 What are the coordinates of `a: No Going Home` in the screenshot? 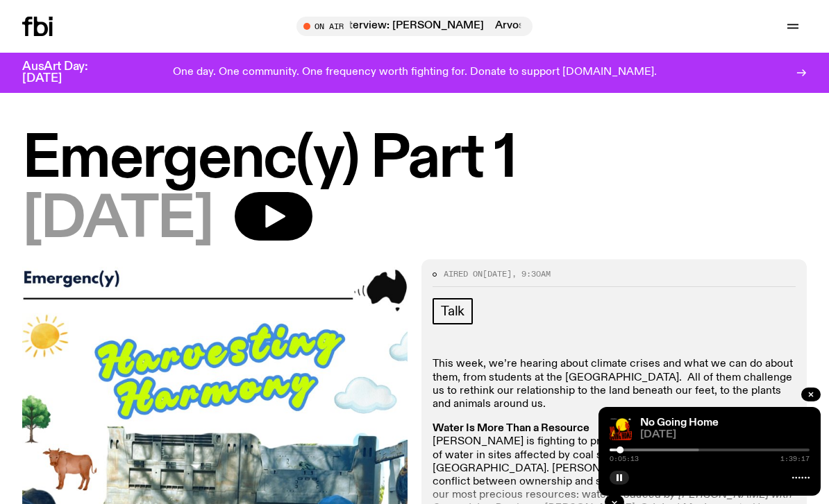 It's located at (679, 423).